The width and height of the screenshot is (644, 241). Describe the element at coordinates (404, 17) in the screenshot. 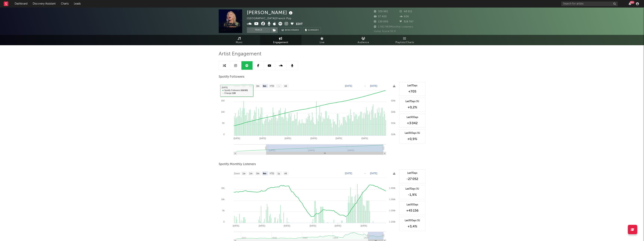

I see `span: 606` at that location.